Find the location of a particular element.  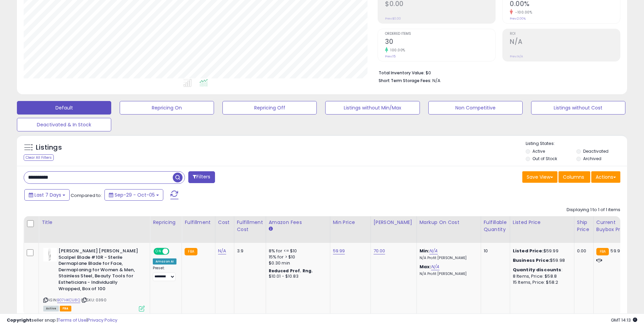

div: Amazon Fees is located at coordinates (298, 222).